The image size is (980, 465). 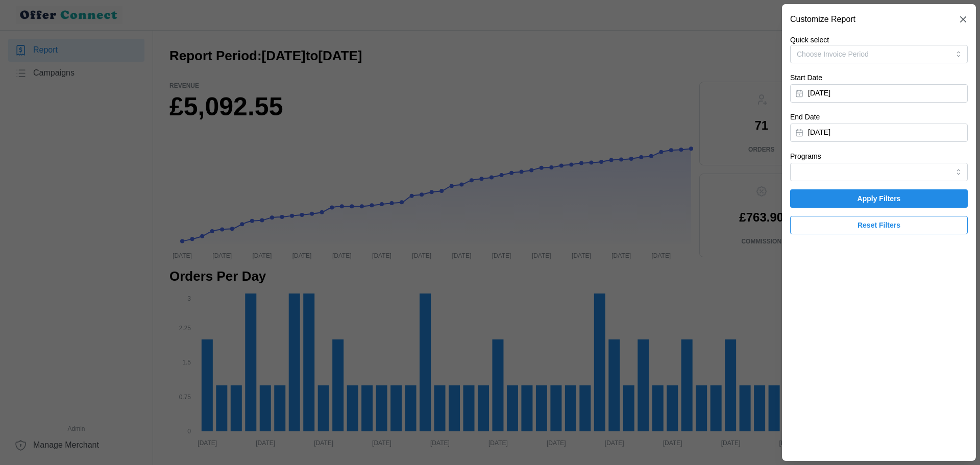 What do you see at coordinates (832, 54) in the screenshot?
I see `span: Choose Invoice Period` at bounding box center [832, 54].